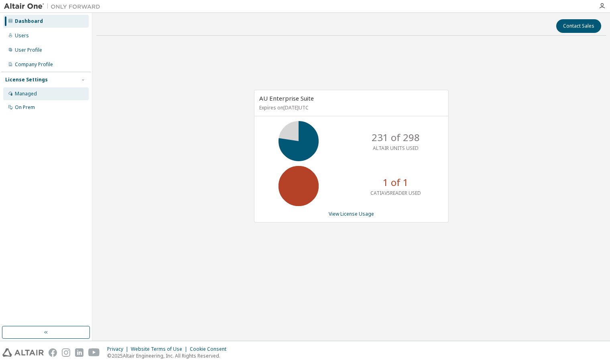  Describe the element at coordinates (94, 353) in the screenshot. I see `img: youtube.svg` at that location.